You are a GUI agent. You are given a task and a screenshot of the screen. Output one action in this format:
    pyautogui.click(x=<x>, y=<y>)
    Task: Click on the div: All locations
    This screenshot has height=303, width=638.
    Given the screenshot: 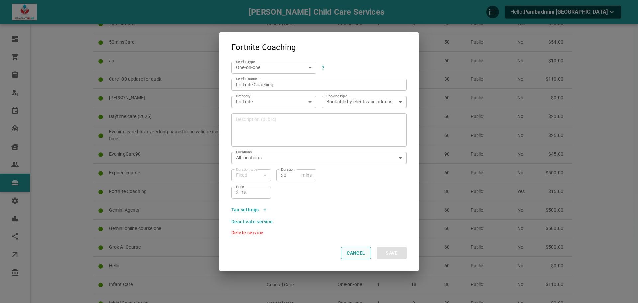 What is the action you would take?
    pyautogui.click(x=319, y=157)
    